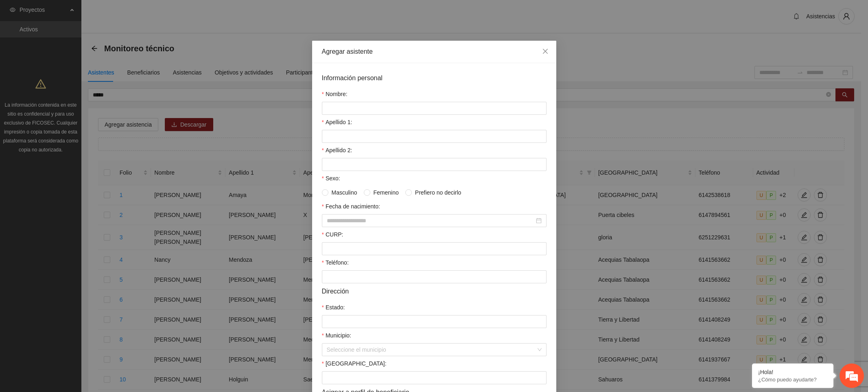 The height and width of the screenshot is (392, 868). I want to click on span: Prefiero no decirlo, so click(438, 192).